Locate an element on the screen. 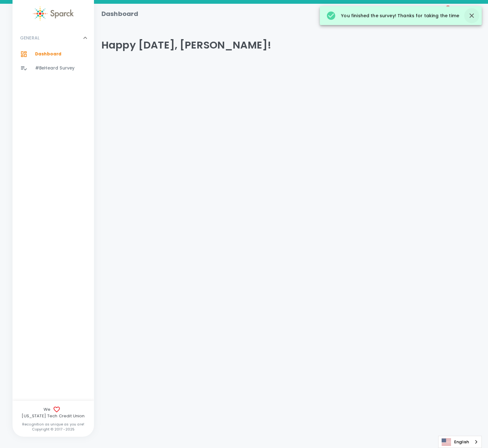 The width and height of the screenshot is (488, 448). a: #BeHeard Survey is located at coordinates (53, 68).